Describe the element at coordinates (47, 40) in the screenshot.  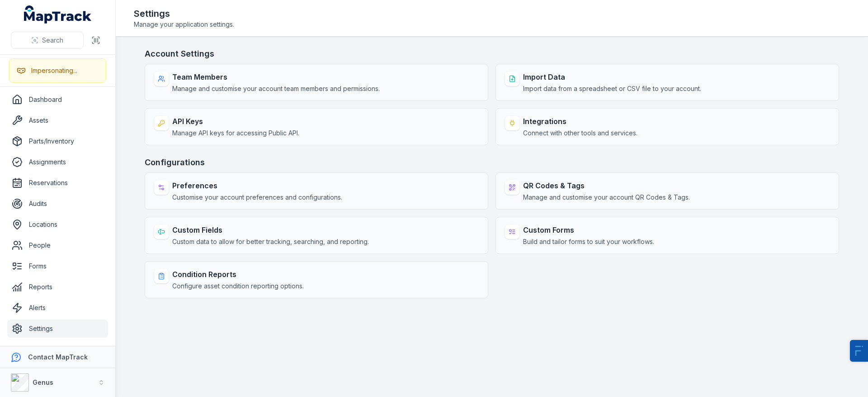
I see `button: Search` at that location.